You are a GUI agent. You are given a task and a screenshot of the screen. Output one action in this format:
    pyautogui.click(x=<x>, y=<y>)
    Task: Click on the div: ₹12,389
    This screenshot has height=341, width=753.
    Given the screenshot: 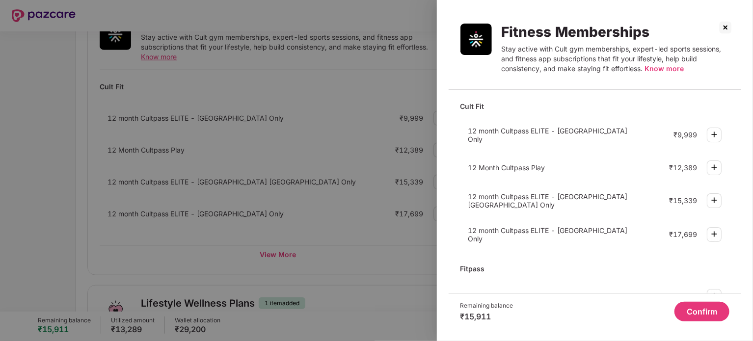 What is the action you would take?
    pyautogui.click(x=683, y=167)
    